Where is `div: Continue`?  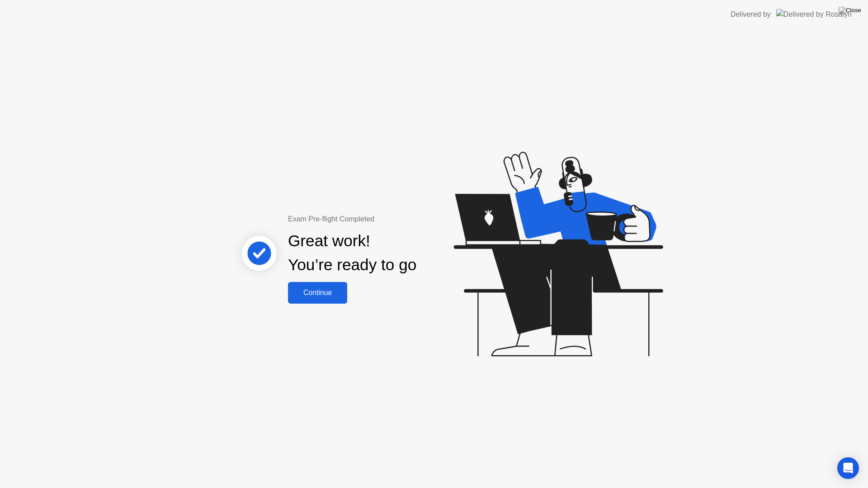
div: Continue is located at coordinates (318, 293).